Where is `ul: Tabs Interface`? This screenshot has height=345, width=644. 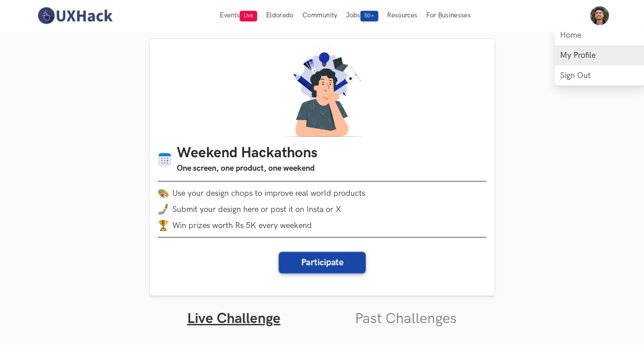 ul: Tabs Interface is located at coordinates (322, 312).